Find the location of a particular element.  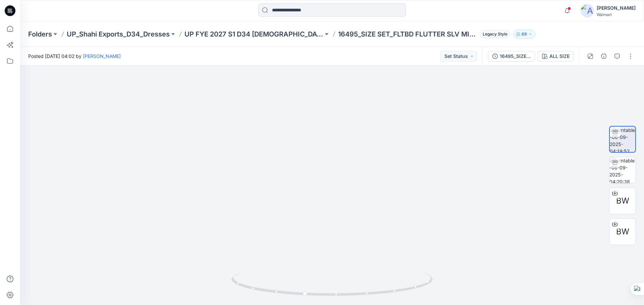

div: Walmart is located at coordinates (616, 15).